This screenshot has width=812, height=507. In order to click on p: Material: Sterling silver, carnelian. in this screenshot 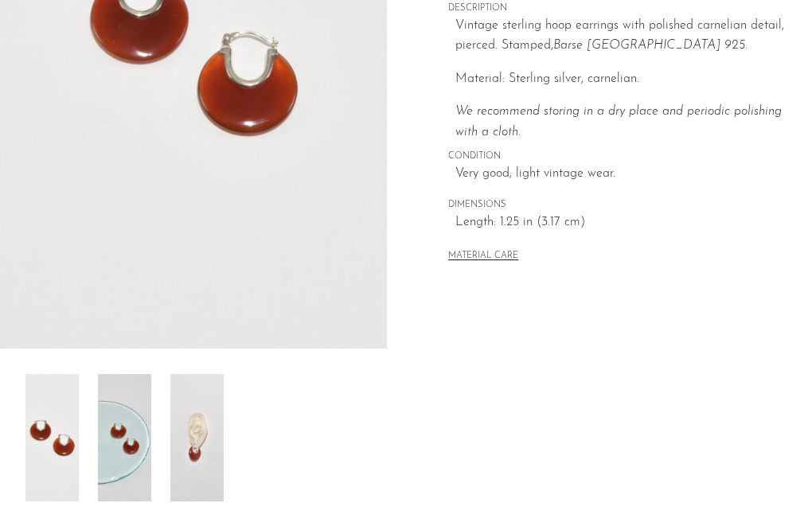, I will do `click(624, 80)`.